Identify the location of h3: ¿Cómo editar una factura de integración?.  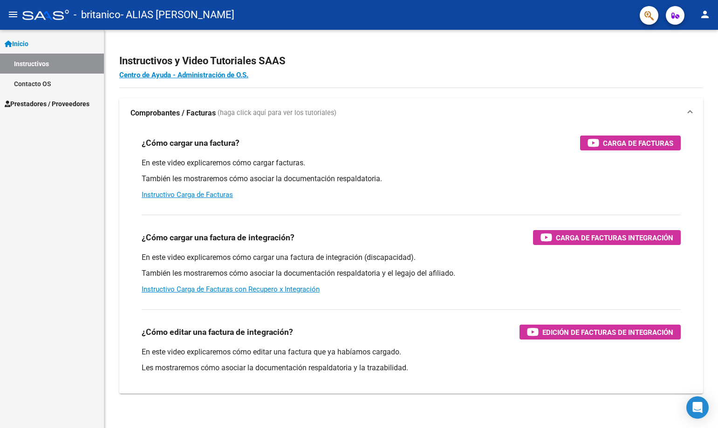
(217, 332).